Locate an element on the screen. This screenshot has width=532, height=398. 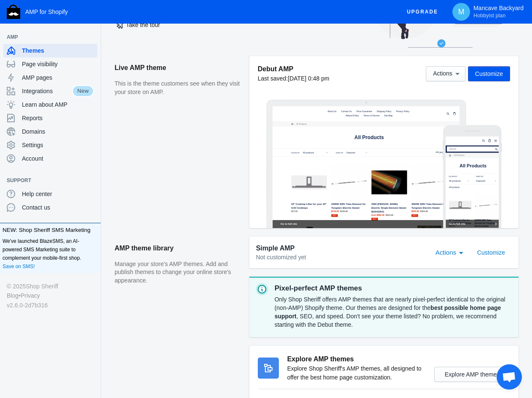
div: Only Shop Sheriff offers AMP themes that are nearly pixel-perfect identical to the original (non-... is located at coordinates (393, 312).